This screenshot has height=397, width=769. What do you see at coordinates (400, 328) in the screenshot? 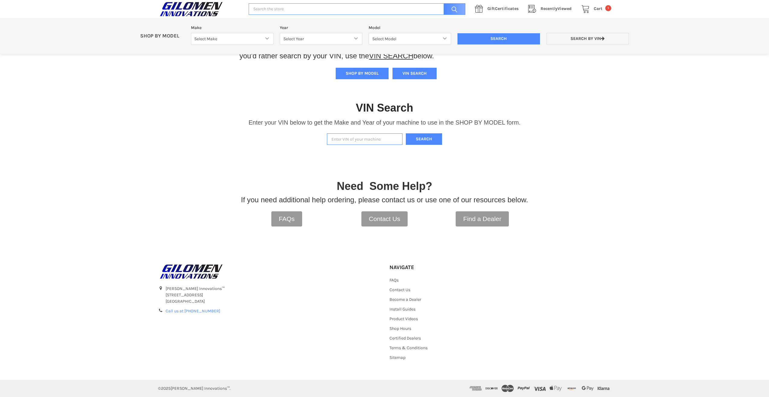
I see `a: Shop Hours` at bounding box center [400, 328].